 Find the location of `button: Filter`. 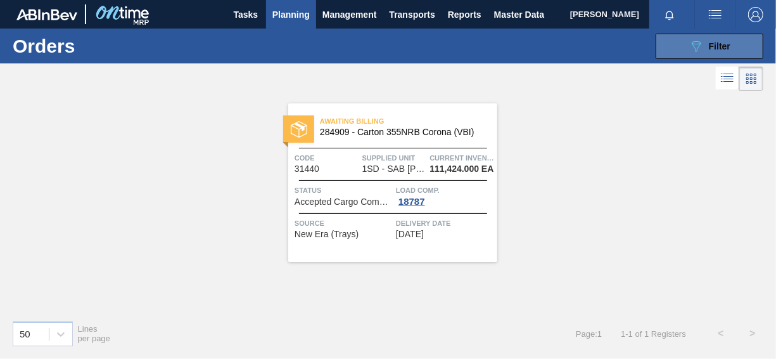

button: Filter is located at coordinates (710, 46).